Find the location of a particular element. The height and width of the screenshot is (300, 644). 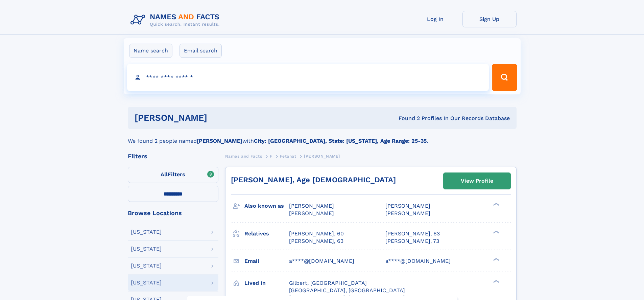

div: View Profile is located at coordinates (477, 181).